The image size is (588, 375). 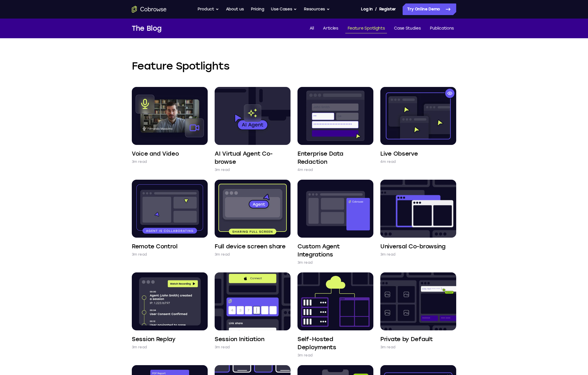 I want to click on a: Try Online Demo, so click(x=429, y=9).